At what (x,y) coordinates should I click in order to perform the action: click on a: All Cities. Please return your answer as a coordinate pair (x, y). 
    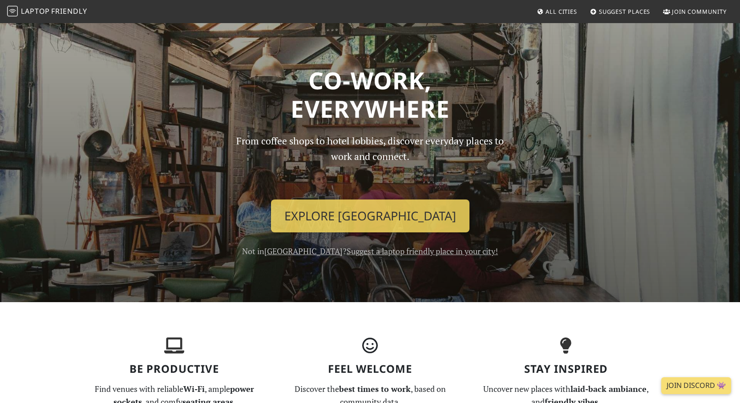
    Looking at the image, I should click on (556, 12).